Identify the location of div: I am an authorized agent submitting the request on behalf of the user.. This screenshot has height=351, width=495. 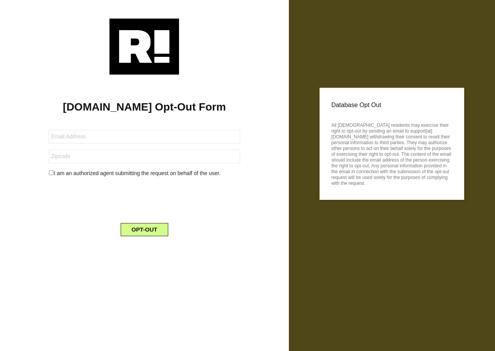
(144, 173).